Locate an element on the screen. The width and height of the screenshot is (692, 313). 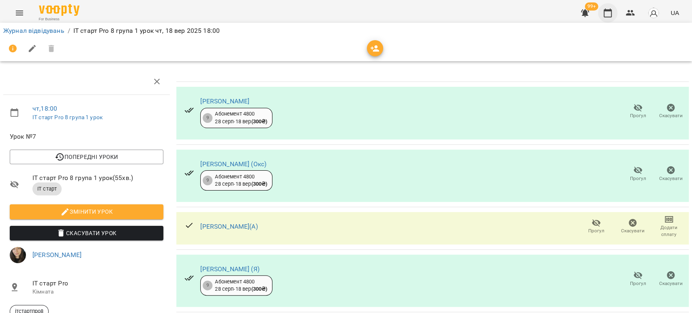
span: ІТ старт Pro is located at coordinates (98, 283).